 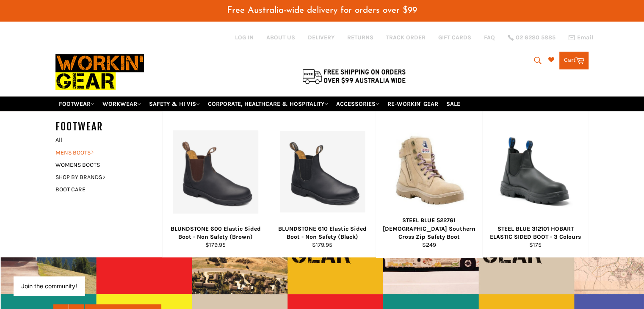 What do you see at coordinates (429, 171) in the screenshot?
I see `img: STEEL BLUE 522761 Ladies Southern Cross Zip Safety Boot - Workin Gear` at bounding box center [429, 171].